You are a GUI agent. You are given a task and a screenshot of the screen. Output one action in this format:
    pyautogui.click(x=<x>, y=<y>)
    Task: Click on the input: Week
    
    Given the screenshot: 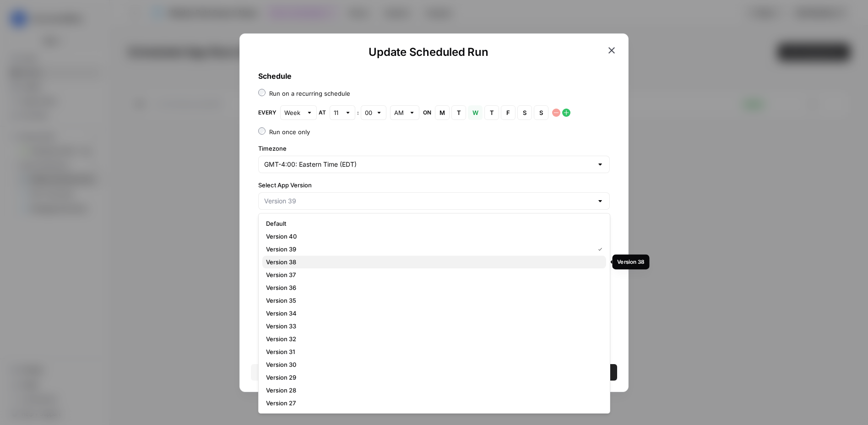 What is the action you would take?
    pyautogui.click(x=294, y=113)
    